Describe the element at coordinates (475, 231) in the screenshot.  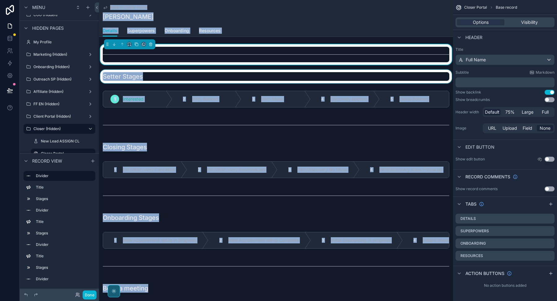
I see `label: Superpowers` at that location.